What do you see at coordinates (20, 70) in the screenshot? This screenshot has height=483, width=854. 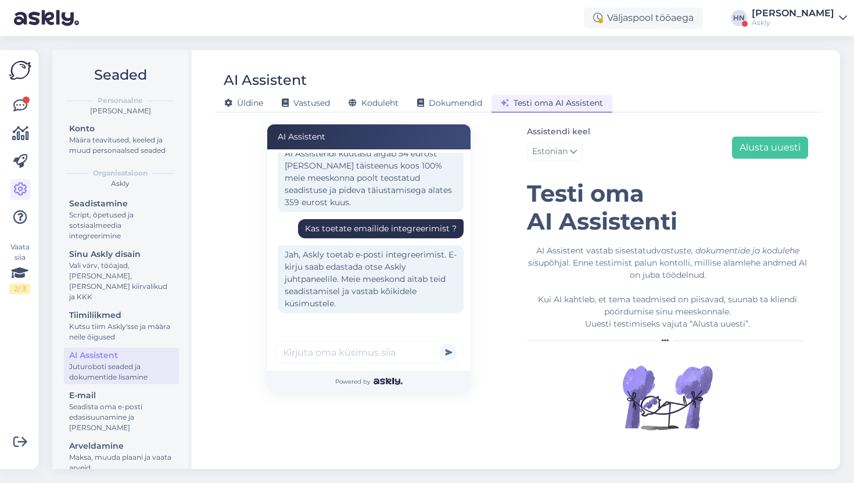 I see `img: Askly Logo` at bounding box center [20, 70].